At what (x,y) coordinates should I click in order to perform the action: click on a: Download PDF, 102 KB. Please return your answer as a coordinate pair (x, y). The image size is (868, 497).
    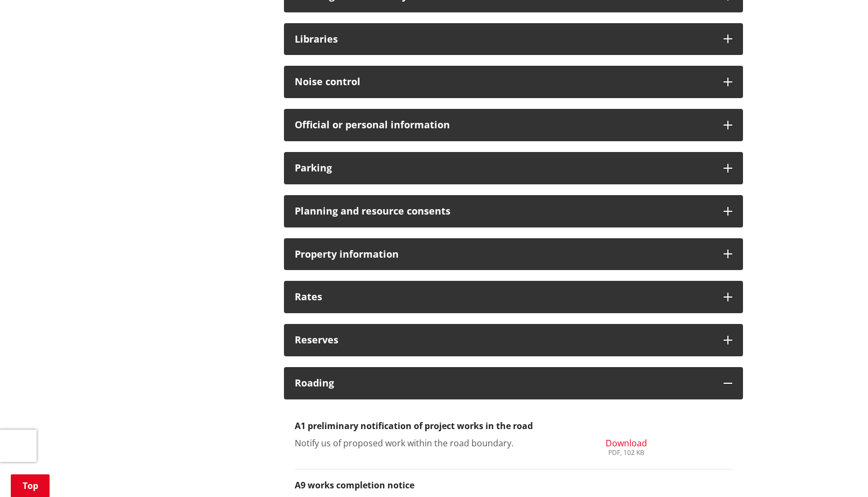
    Looking at the image, I should click on (627, 446).